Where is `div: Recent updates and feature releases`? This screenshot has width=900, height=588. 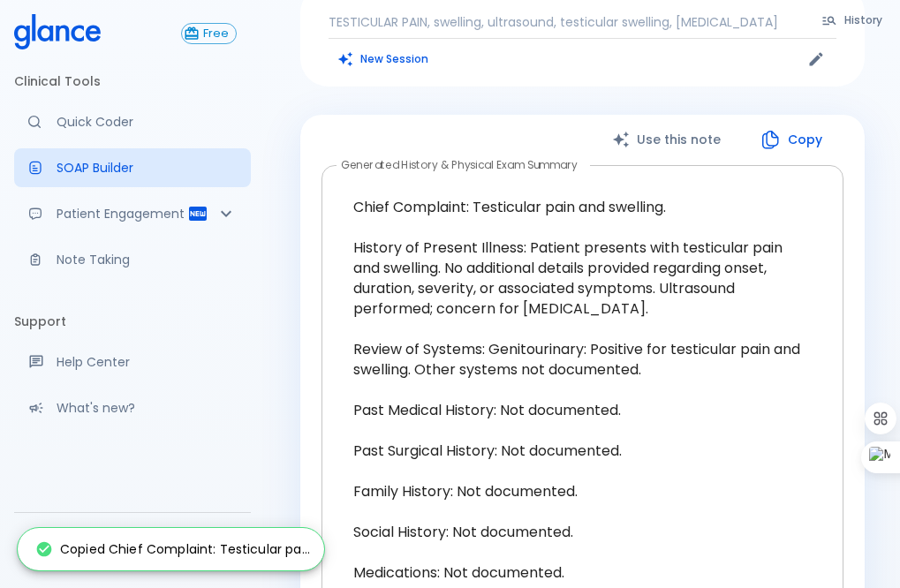 div: Recent updates and feature releases is located at coordinates (133, 408).